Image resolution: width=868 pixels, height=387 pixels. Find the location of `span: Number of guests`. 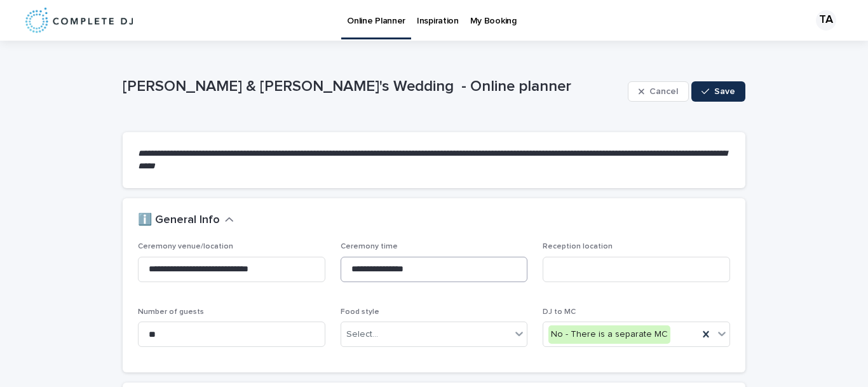

span: Number of guests is located at coordinates (171, 312).